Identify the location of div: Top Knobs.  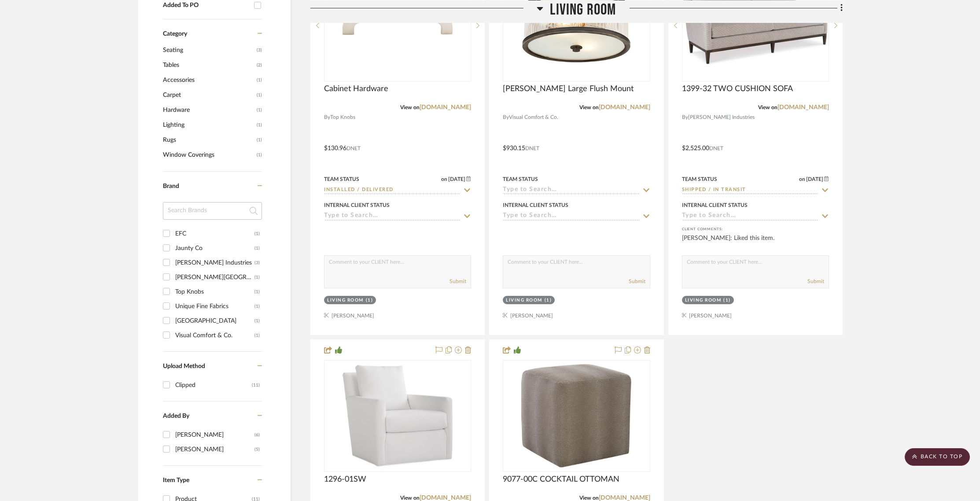
(215, 292).